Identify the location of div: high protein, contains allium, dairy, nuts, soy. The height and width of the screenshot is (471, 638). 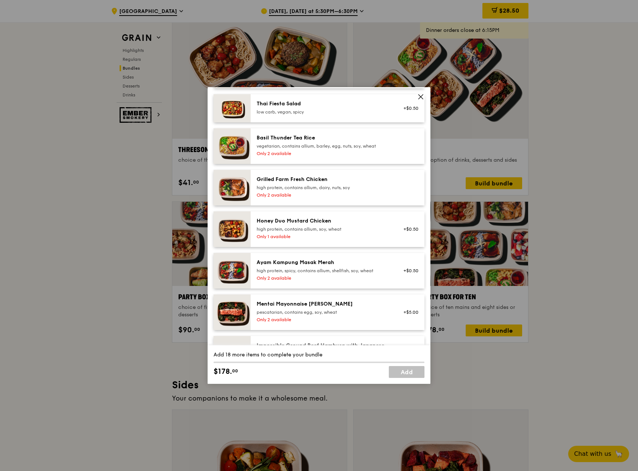
(323, 188).